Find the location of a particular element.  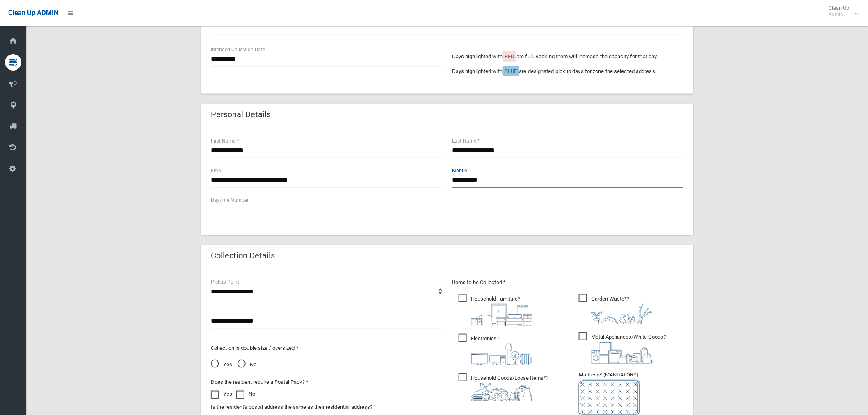

span: Garden Waste* is located at coordinates (616, 309).